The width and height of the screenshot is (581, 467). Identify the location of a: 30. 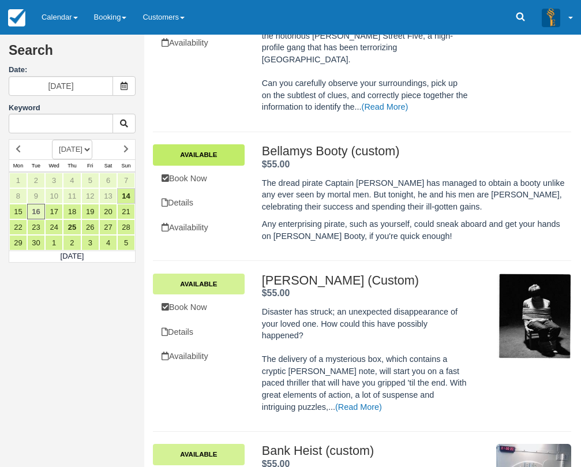
(36, 242).